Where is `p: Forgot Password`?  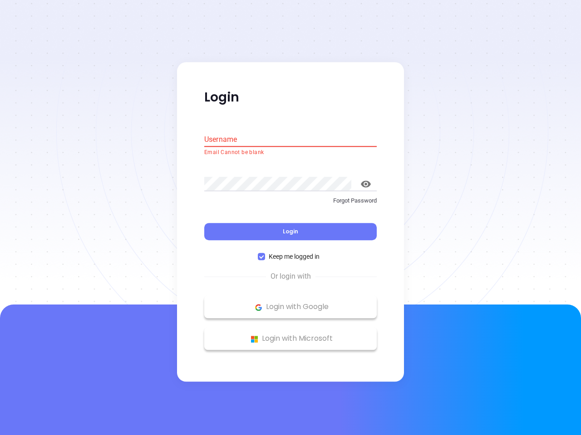
p: Forgot Password is located at coordinates (290, 201).